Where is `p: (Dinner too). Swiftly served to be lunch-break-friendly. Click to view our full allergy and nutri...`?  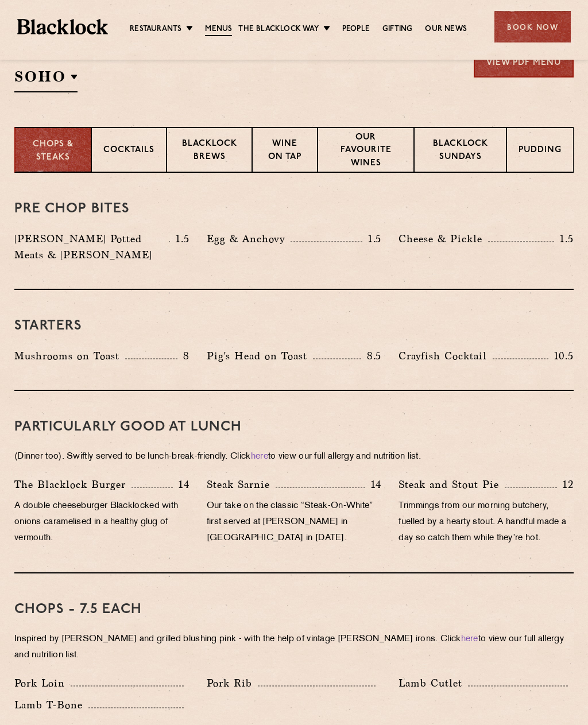
p: (Dinner too). Swiftly served to be lunch-break-friendly. Click to view our full allergy and nutri... is located at coordinates (294, 457).